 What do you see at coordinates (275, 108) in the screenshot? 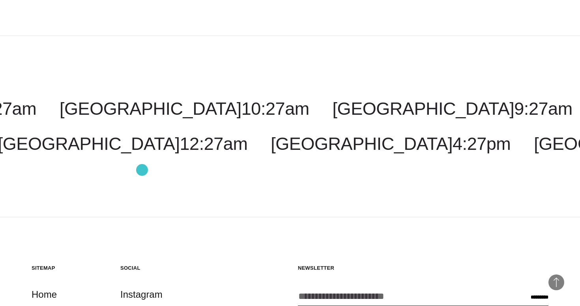
I see `span: 10:27am` at bounding box center [275, 108].